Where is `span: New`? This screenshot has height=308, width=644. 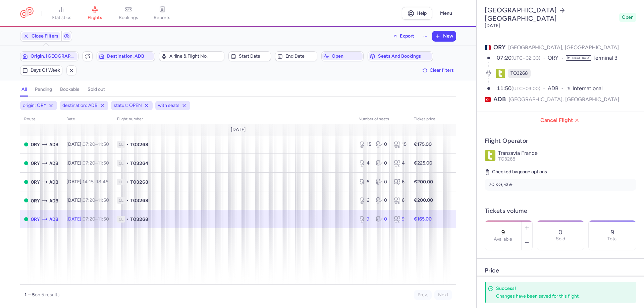 span: New is located at coordinates (448, 36).